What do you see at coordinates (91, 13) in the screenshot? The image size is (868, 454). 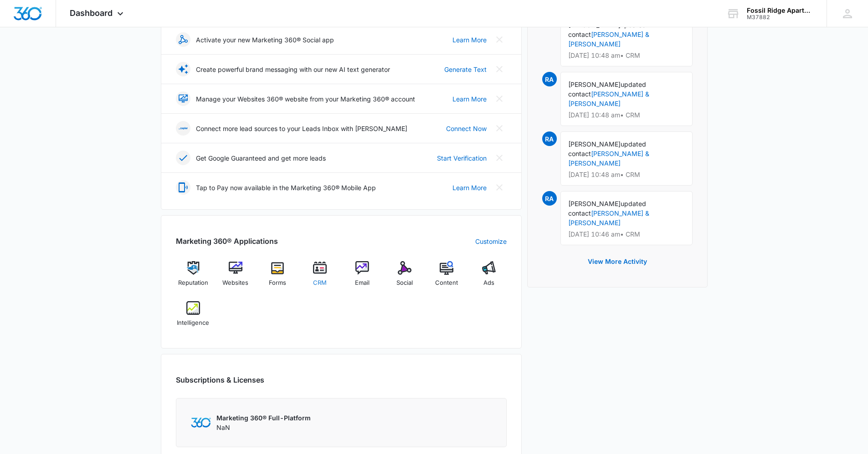 I see `span: Dashboard` at bounding box center [91, 13].